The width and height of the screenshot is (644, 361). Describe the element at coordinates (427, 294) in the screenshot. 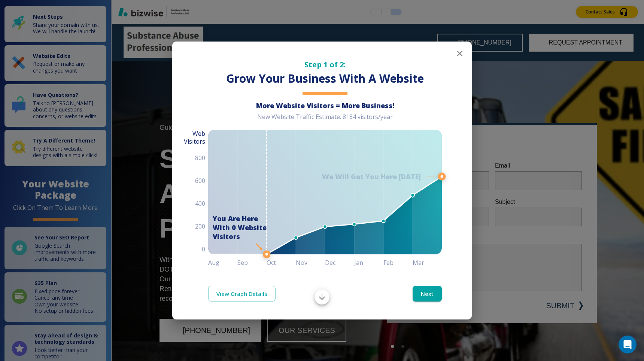

I see `button: Next` at that location.